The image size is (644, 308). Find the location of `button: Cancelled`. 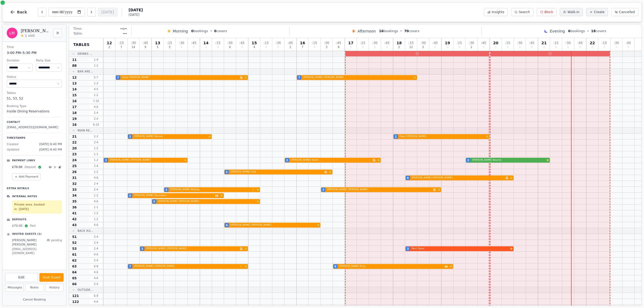

button: Cancelled is located at coordinates (625, 12).